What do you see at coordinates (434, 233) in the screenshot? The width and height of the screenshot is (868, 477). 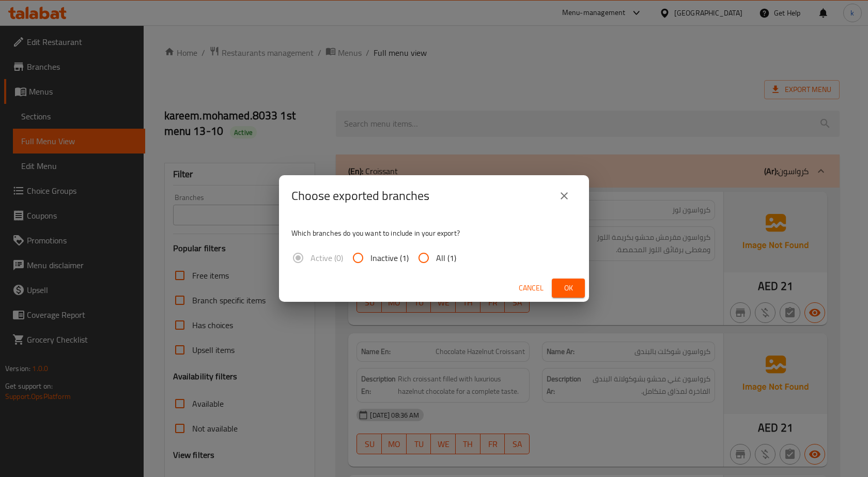 I see `p: Which branches do you want to include in your export?` at bounding box center [434, 233].